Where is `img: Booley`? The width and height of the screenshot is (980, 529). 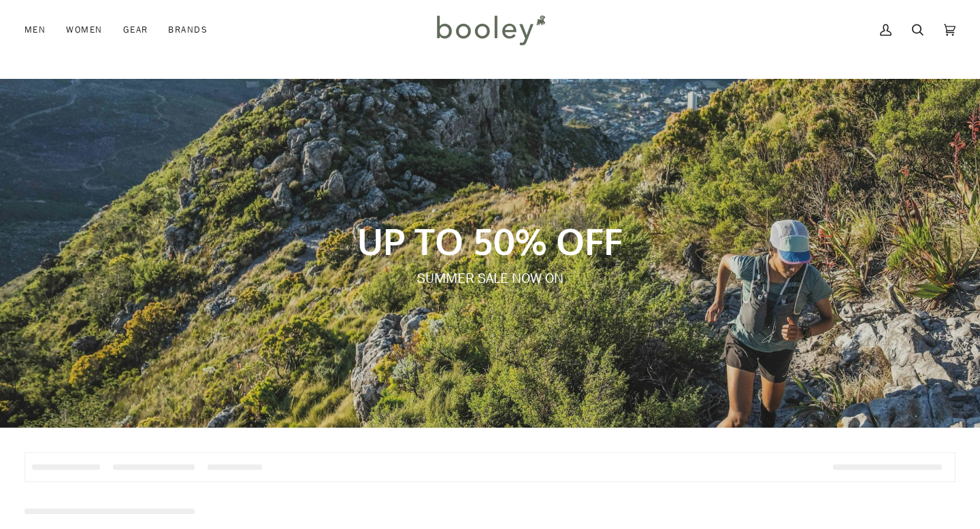
img: Booley is located at coordinates (490, 30).